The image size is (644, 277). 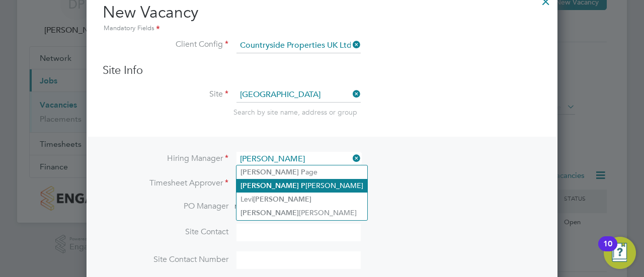 What do you see at coordinates (165, 232) in the screenshot?
I see `label: Site Contact` at bounding box center [165, 232].